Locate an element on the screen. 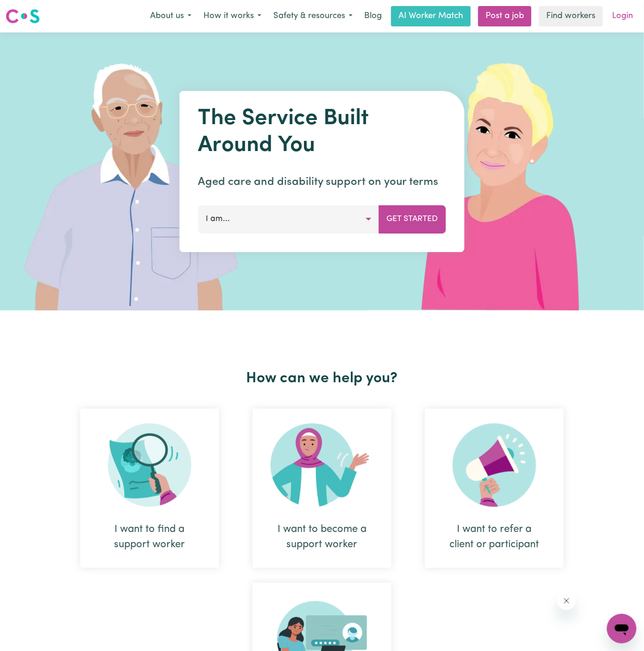  a: Post a job is located at coordinates (504, 16).